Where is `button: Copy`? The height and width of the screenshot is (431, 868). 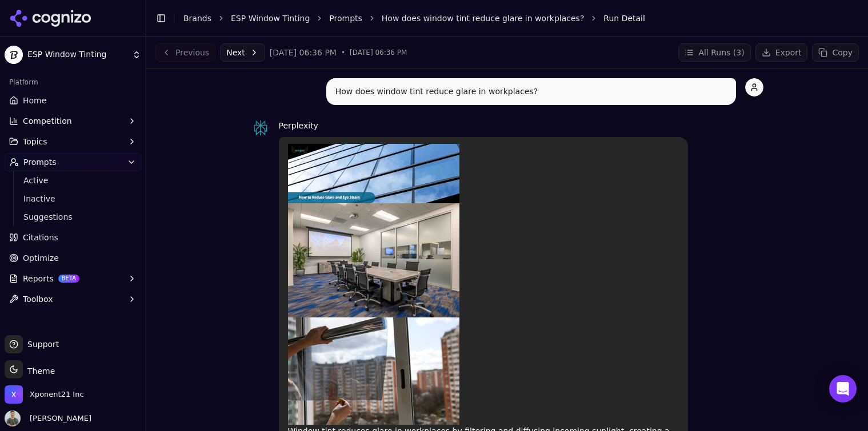 button: Copy is located at coordinates (835, 53).